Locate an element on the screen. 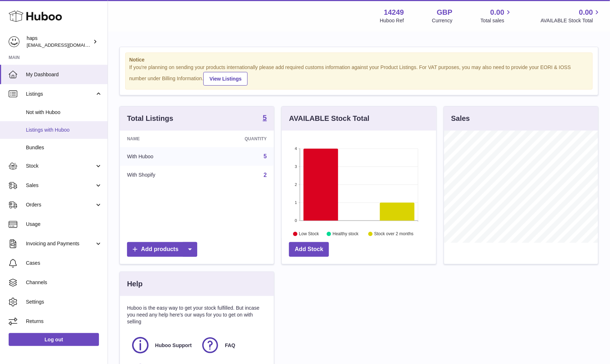 This screenshot has height=364, width=610. a: 2 is located at coordinates (265, 175).